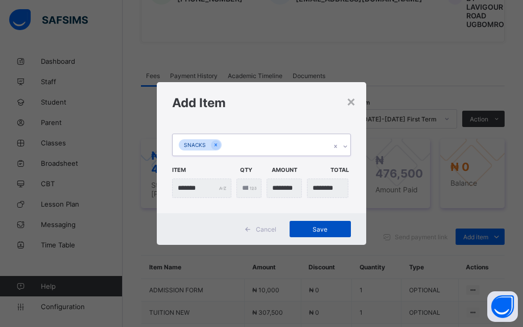  What do you see at coordinates (262, 103) in the screenshot?
I see `h1: Add Item` at bounding box center [262, 103].